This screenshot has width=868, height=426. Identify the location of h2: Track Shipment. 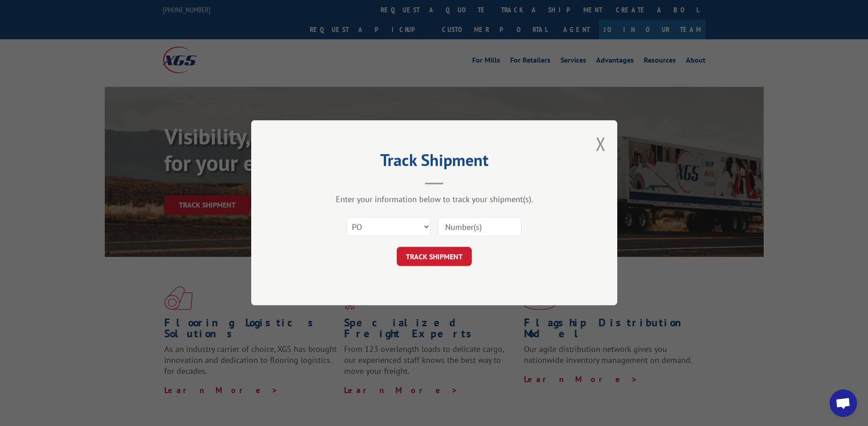
(435, 162).